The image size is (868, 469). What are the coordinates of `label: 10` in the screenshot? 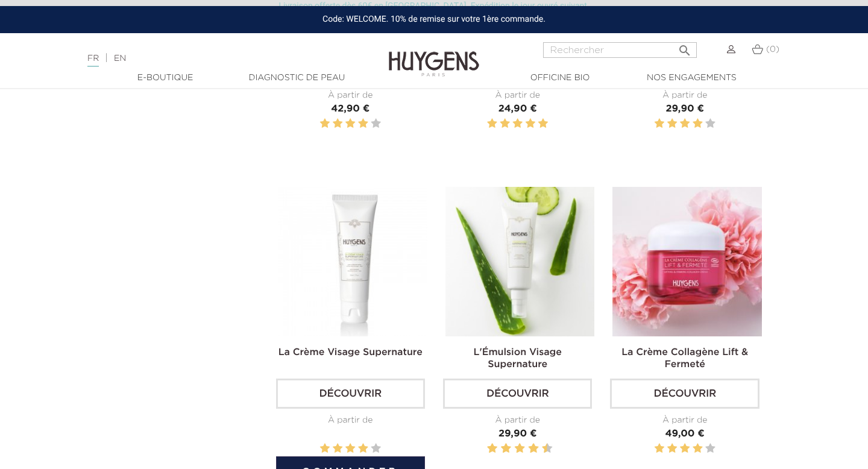 It's located at (547, 449).